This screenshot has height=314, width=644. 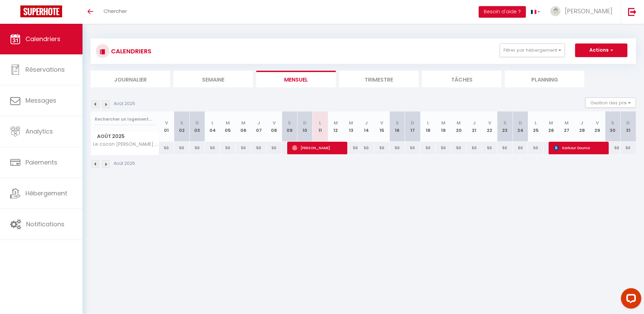 What do you see at coordinates (601, 50) in the screenshot?
I see `button: Actions` at bounding box center [601, 50].